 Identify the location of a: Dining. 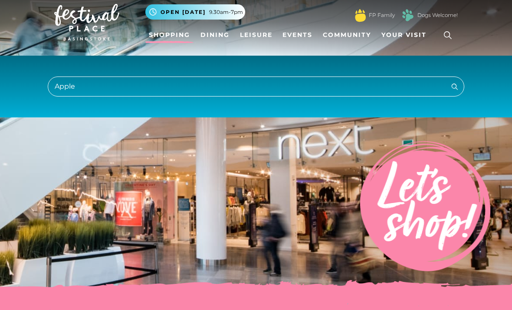
(215, 35).